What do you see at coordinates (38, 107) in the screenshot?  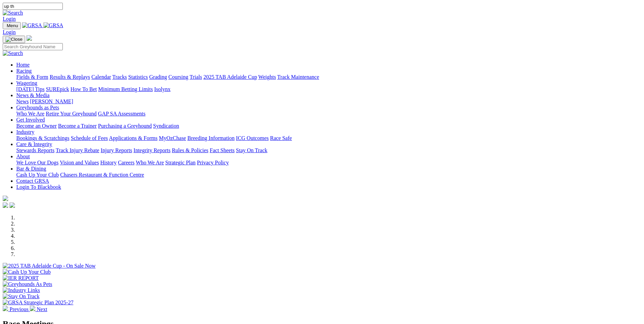 I see `a: Greyhounds as Pets` at bounding box center [38, 107].